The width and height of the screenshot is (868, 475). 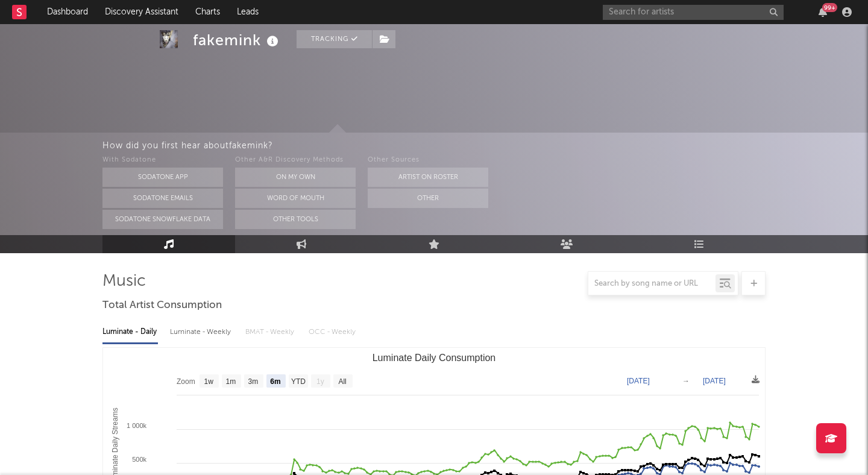 What do you see at coordinates (163, 219) in the screenshot?
I see `button: Sodatone Snowflake Data` at bounding box center [163, 219].